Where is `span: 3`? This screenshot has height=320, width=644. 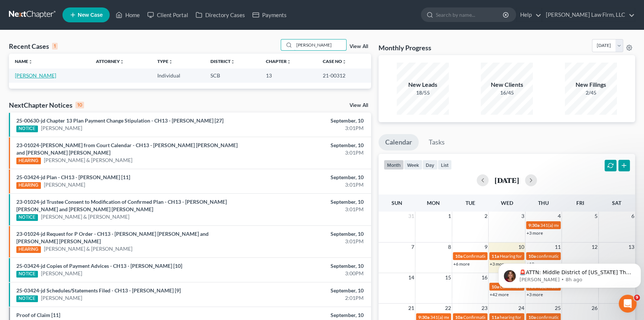
span: 3 is located at coordinates (523, 216).